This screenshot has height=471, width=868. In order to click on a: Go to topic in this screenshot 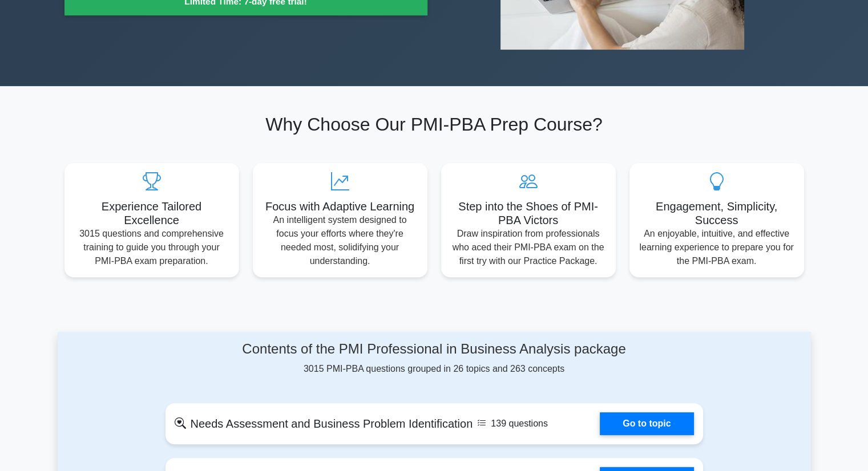, I will do `click(646, 424)`.